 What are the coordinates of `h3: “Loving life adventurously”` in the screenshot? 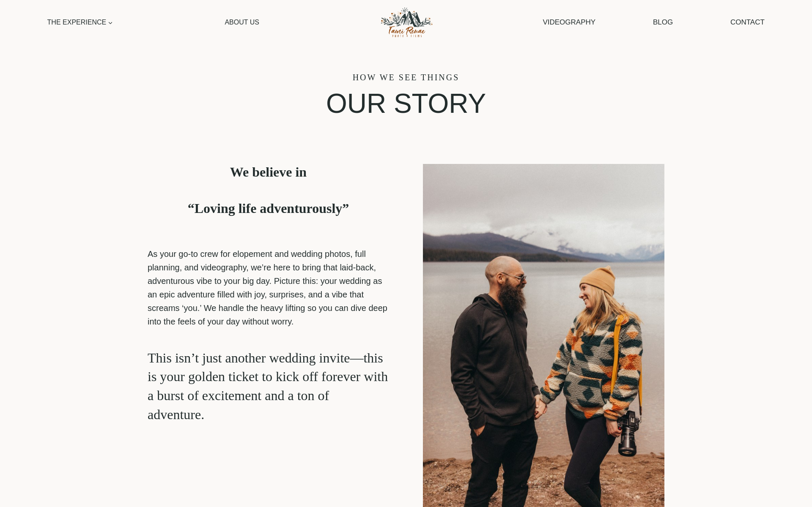 It's located at (268, 218).